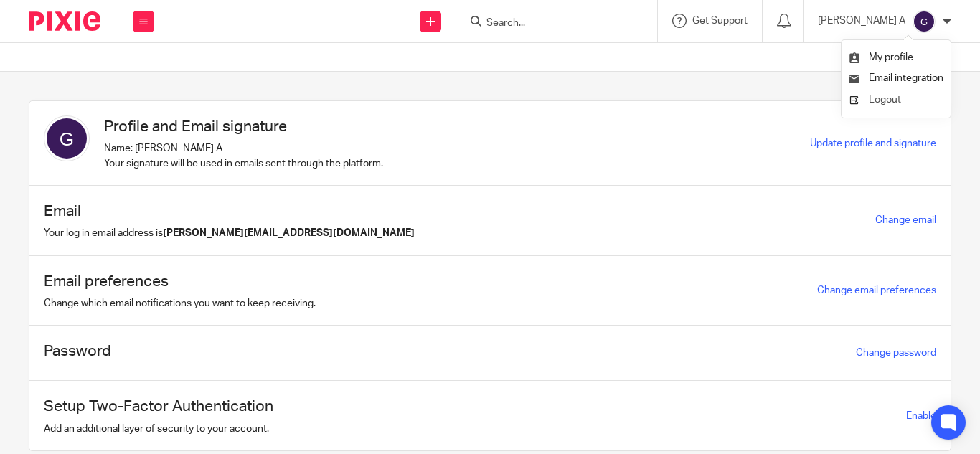 Image resolution: width=980 pixels, height=454 pixels. Describe the element at coordinates (905, 220) in the screenshot. I see `a: Change email` at that location.